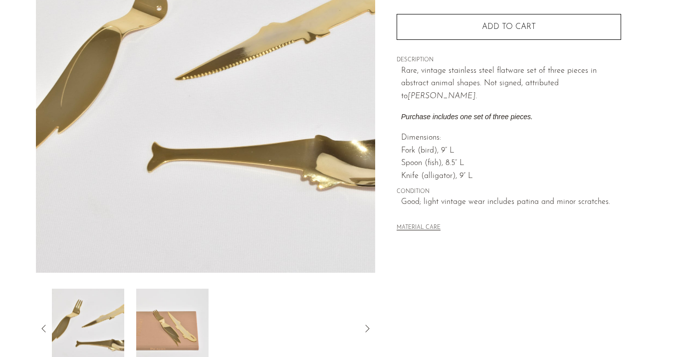 The image size is (678, 357). What do you see at coordinates (509, 60) in the screenshot?
I see `span: DESCRIPTION` at bounding box center [509, 60].